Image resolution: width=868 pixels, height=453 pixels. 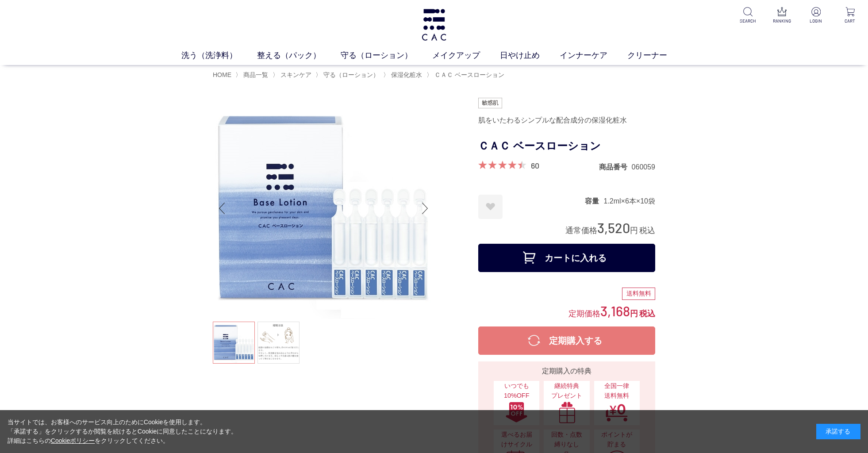 What do you see at coordinates (567, 412) in the screenshot?
I see `img: 継続特典プレゼント` at bounding box center [567, 412].